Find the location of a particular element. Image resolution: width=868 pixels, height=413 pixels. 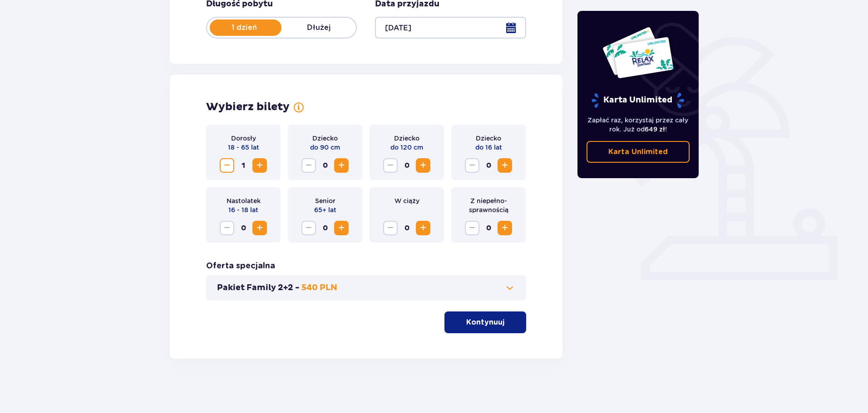

p: do 16 lat is located at coordinates (489, 148).